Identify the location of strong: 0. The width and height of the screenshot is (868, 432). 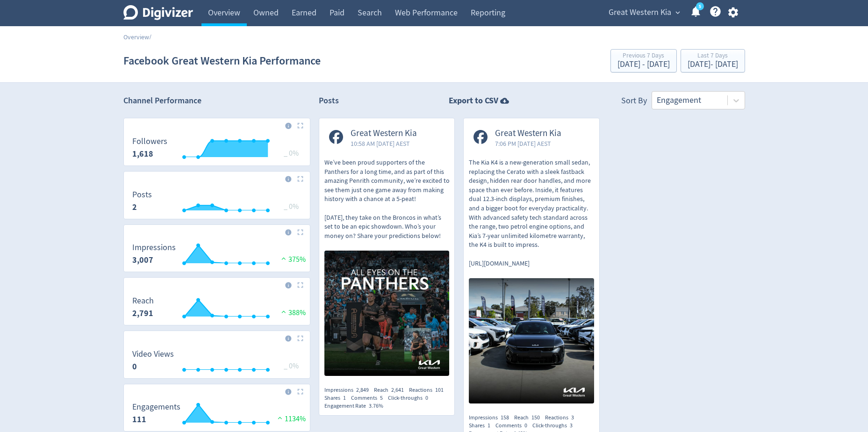
(135, 366).